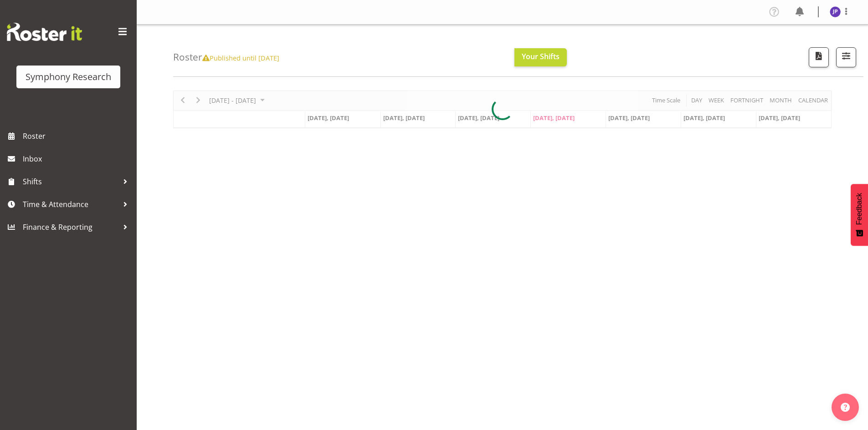  Describe the element at coordinates (71, 227) in the screenshot. I see `span: Finance & Reporting` at that location.